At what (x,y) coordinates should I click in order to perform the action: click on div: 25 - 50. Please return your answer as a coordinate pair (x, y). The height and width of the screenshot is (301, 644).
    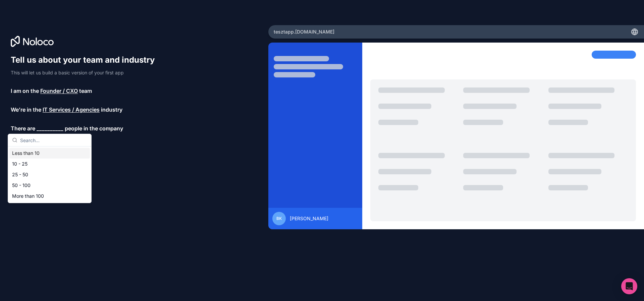
    Looking at the image, I should click on (50, 175).